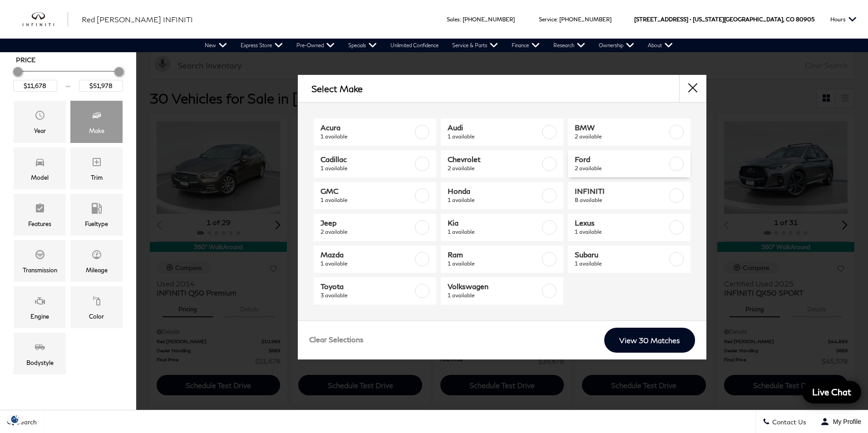 Image resolution: width=868 pixels, height=433 pixels. I want to click on span: Cadillac, so click(367, 159).